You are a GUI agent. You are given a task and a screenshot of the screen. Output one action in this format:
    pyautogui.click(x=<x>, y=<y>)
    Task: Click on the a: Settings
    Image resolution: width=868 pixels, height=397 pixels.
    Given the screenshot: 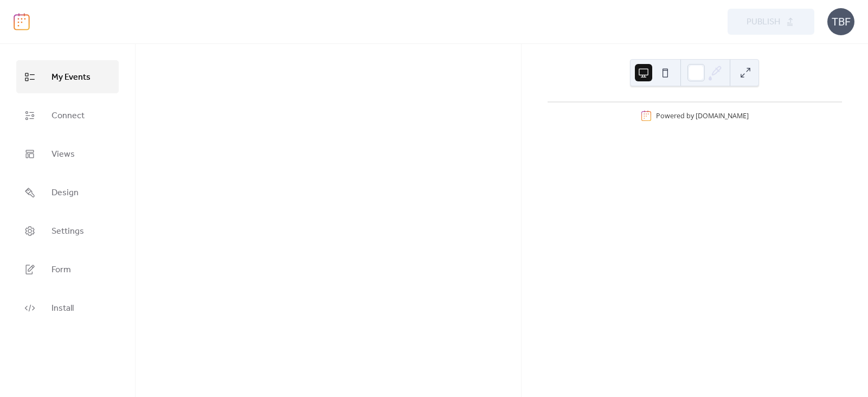 What is the action you would take?
    pyautogui.click(x=67, y=230)
    